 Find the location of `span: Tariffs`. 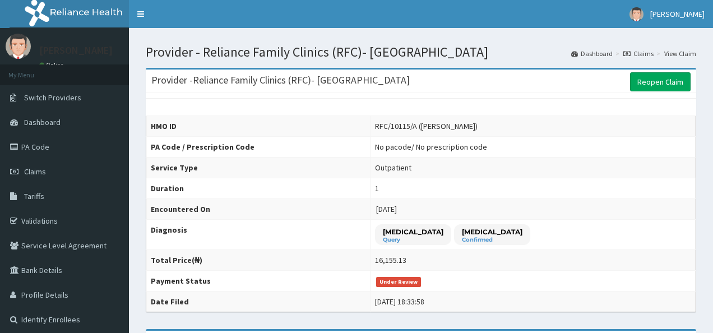

span: Tariffs is located at coordinates (34, 196).